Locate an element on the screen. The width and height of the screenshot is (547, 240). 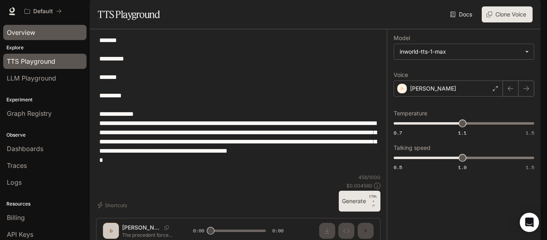
h1: TTS Playground is located at coordinates (129, 14).